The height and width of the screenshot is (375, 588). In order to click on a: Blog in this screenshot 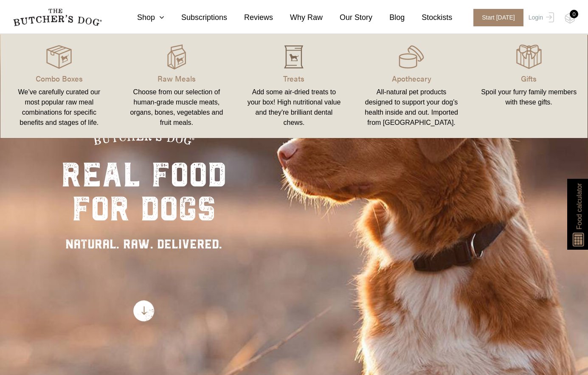, I will do `click(388, 17)`.